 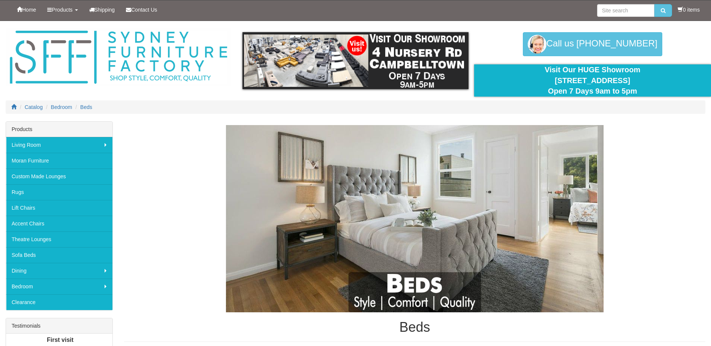 What do you see at coordinates (86, 107) in the screenshot?
I see `span: Beds` at bounding box center [86, 107].